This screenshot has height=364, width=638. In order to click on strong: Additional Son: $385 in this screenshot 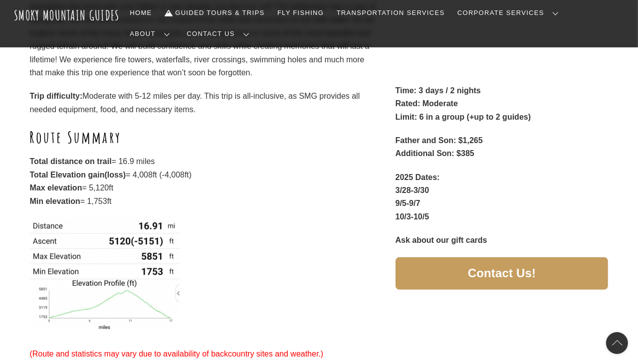, I will do `click(435, 153)`.